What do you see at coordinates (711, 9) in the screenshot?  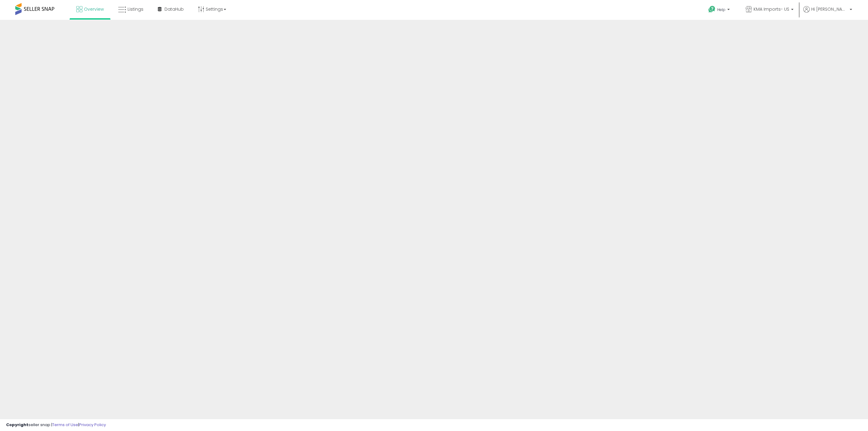 I see `i: Get Help` at bounding box center [711, 9].